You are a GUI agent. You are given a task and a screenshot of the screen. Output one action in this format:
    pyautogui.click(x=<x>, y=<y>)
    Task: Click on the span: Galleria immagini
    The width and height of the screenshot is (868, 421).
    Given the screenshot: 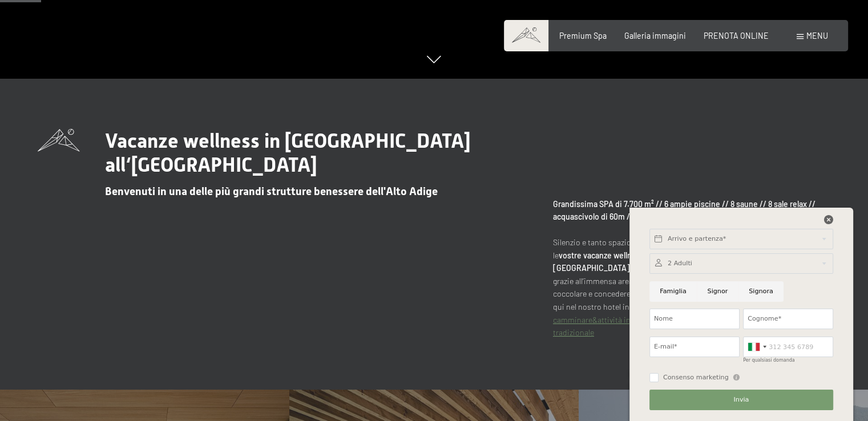 What is the action you would take?
    pyautogui.click(x=655, y=35)
    